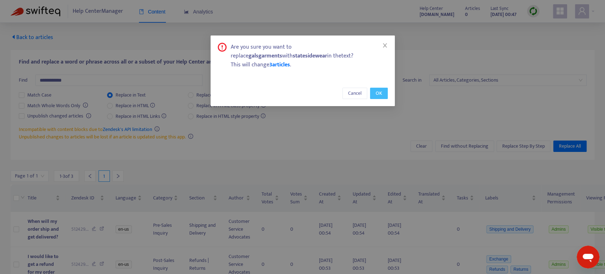 Image resolution: width=605 pixels, height=274 pixels. Describe the element at coordinates (309, 51) in the screenshot. I see `div: Are you sure you want to replace with in the text ?` at that location.